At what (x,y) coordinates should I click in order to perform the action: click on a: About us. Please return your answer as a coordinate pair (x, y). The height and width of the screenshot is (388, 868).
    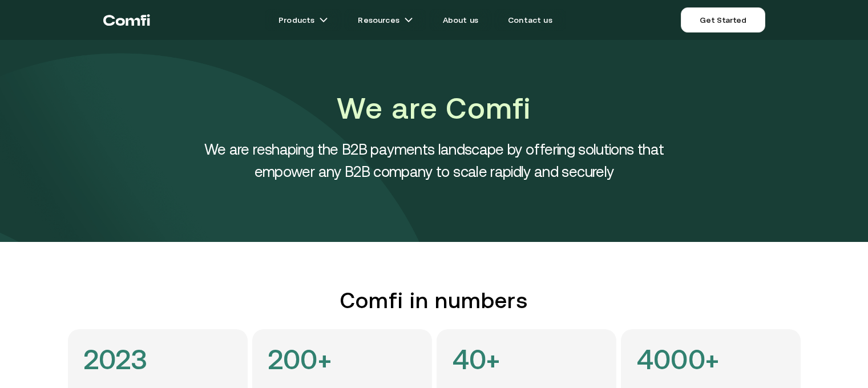
    Looking at the image, I should click on (461, 20).